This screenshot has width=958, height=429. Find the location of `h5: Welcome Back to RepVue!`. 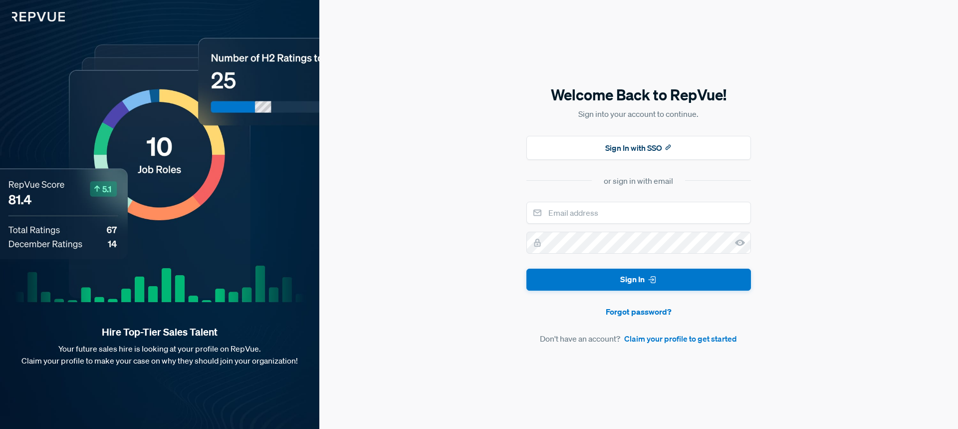

h5: Welcome Back to RepVue! is located at coordinates (639, 95).